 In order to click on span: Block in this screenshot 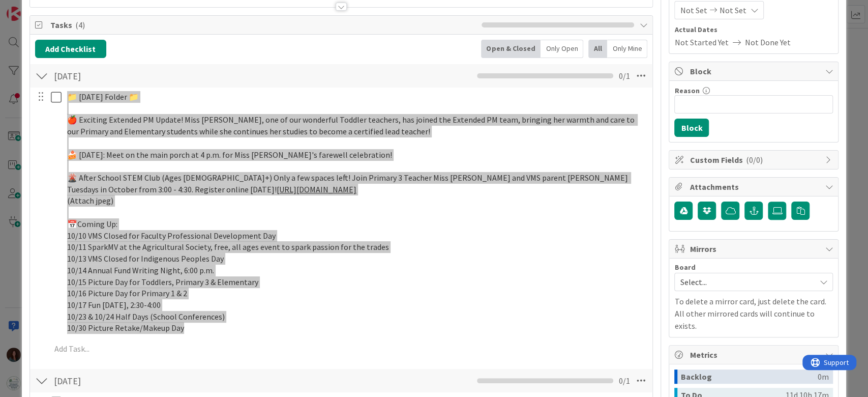, I will do `click(755, 71)`.